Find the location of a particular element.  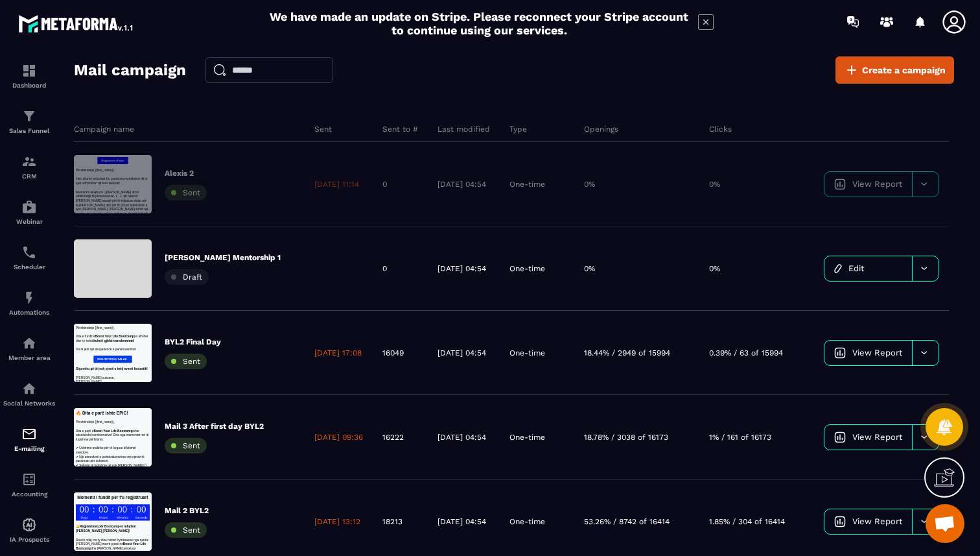

a: schedulerschedulerScheduler is located at coordinates (29, 258).